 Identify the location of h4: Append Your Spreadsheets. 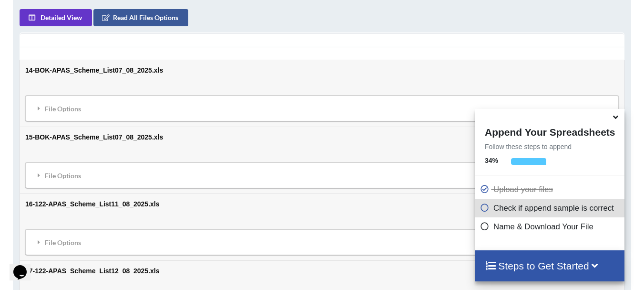
(550, 131).